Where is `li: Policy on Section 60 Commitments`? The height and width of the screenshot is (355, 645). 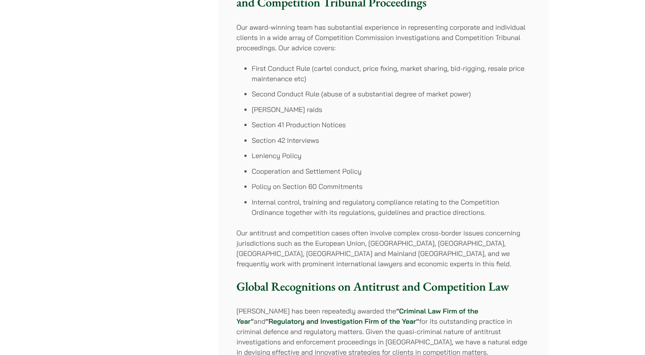
li: Policy on Section 60 Commitments is located at coordinates (391, 186).